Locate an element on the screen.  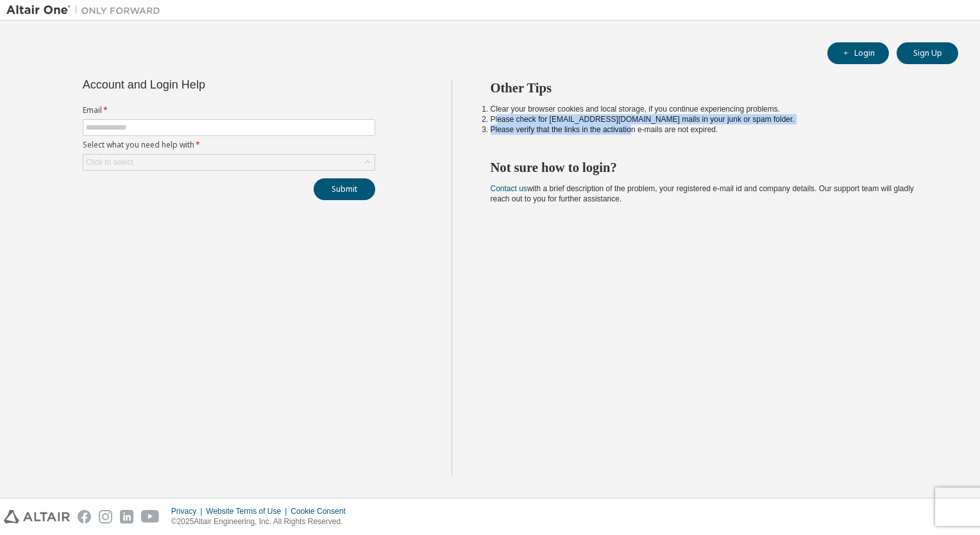
label: Email is located at coordinates (229, 111).